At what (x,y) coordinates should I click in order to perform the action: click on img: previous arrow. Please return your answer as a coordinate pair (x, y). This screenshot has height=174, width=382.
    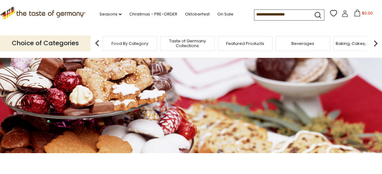
    Looking at the image, I should click on (97, 43).